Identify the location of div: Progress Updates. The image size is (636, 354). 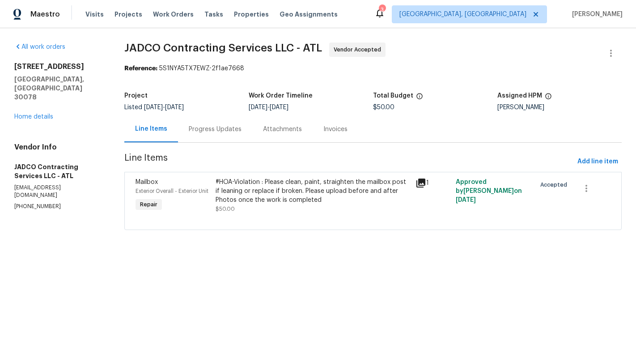
(215, 129).